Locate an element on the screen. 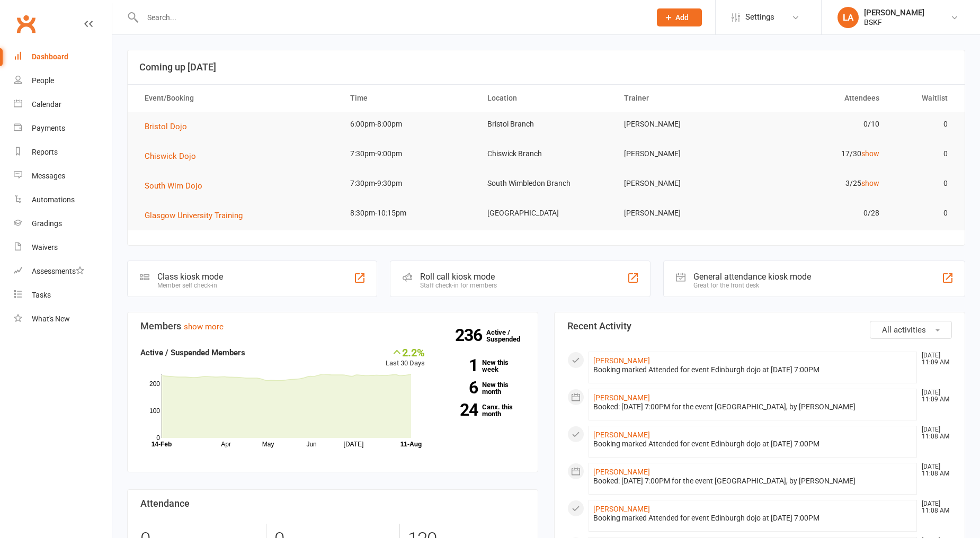 The image size is (980, 538). div: Assessments is located at coordinates (58, 272).